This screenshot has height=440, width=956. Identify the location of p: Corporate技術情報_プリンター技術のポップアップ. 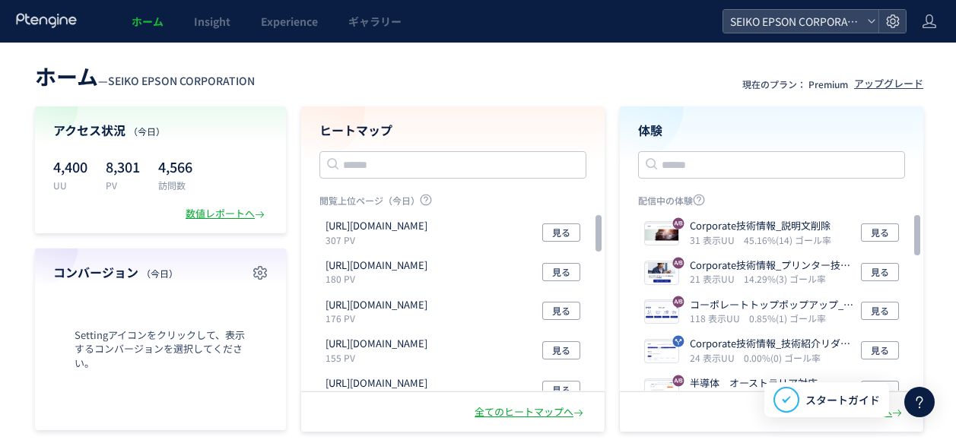
(772, 265).